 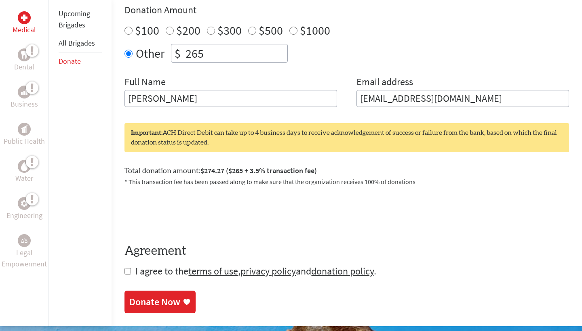 What do you see at coordinates (347, 10) in the screenshot?
I see `h4: Donation Amount` at bounding box center [347, 10].